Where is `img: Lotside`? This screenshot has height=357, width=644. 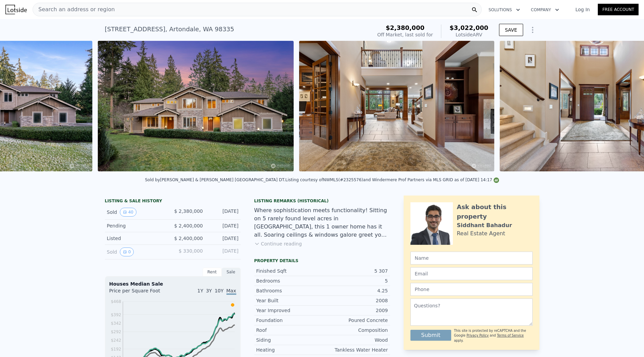
img: Lotside is located at coordinates (16, 9).